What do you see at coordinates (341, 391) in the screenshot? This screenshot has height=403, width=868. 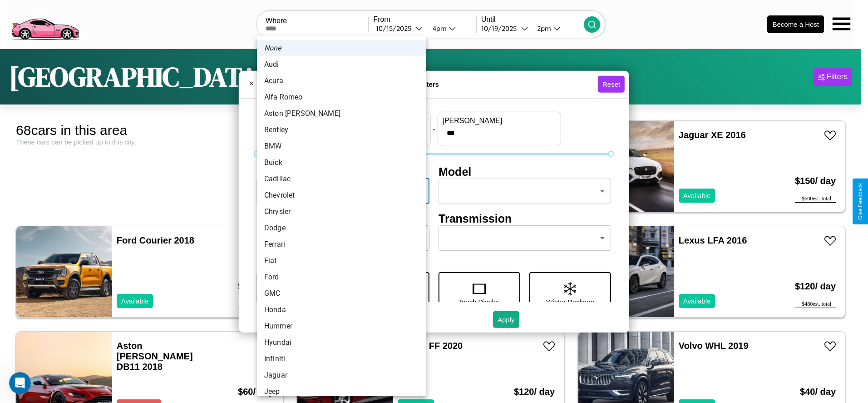 I see `li: Jeep` at bounding box center [341, 391].